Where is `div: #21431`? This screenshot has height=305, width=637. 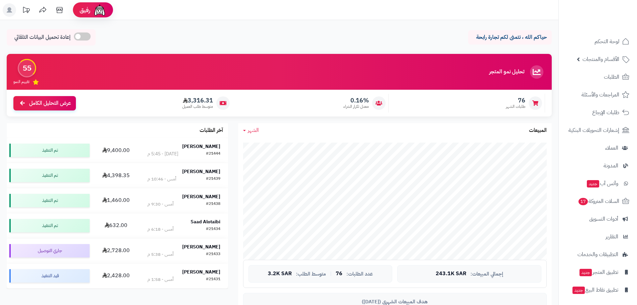
div: #21431 is located at coordinates (213, 279).